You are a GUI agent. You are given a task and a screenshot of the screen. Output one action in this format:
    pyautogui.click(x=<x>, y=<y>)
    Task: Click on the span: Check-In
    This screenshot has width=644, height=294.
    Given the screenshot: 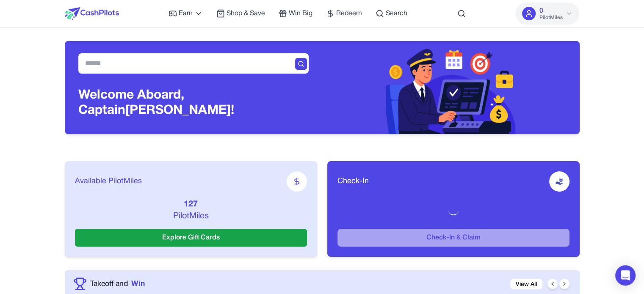 What is the action you would take?
    pyautogui.click(x=353, y=182)
    